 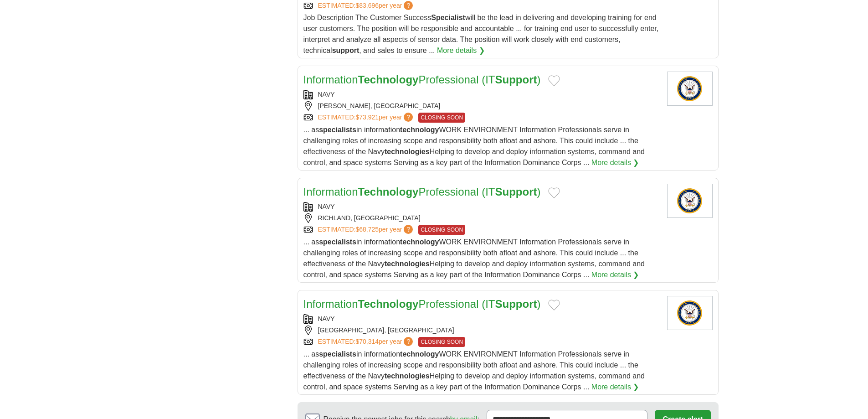 I want to click on span: $70,314, so click(x=367, y=341).